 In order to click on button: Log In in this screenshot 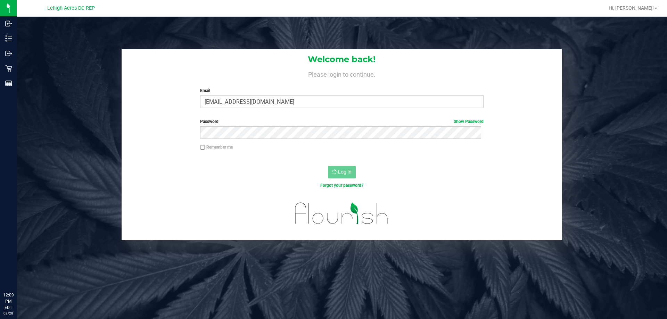, I will do `click(342, 172)`.